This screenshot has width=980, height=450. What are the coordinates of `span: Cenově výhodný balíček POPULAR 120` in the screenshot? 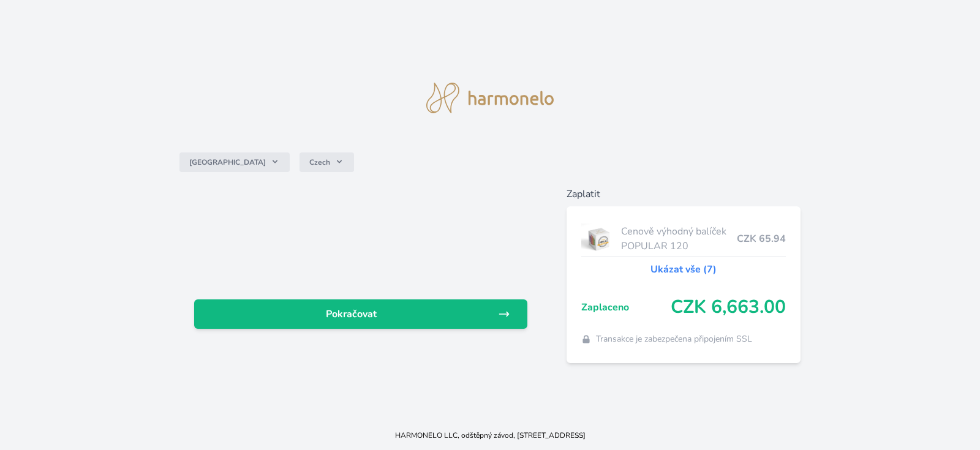 It's located at (678, 238).